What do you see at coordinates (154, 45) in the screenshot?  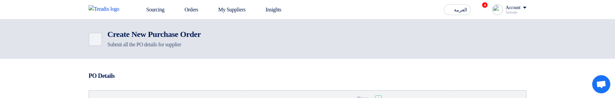 I see `div: Submit all the PO details for supplier` at bounding box center [154, 45].